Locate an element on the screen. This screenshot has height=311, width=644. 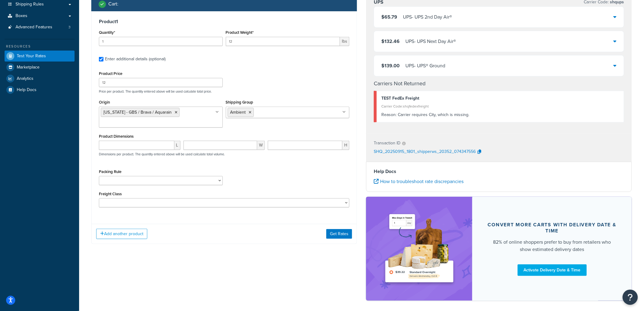
span: 3 is located at coordinates (70, 27).